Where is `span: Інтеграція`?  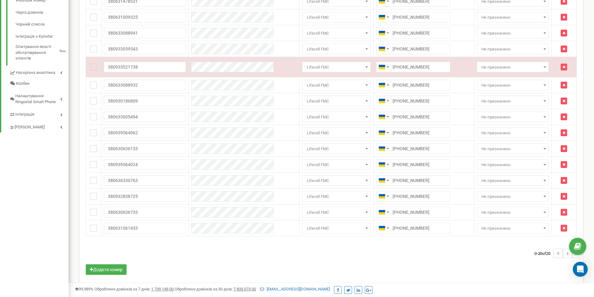
span: Інтеграція is located at coordinates (25, 114).